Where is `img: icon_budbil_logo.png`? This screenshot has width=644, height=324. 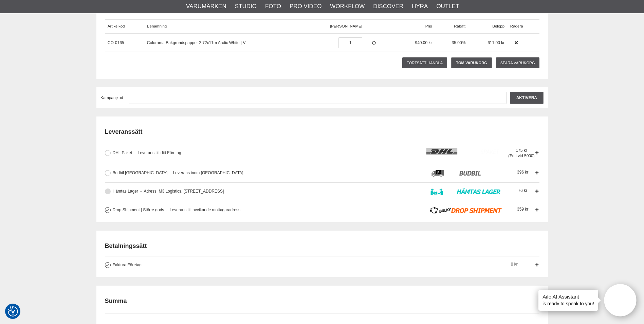
img: icon_budbil_logo.png is located at coordinates (465, 173).